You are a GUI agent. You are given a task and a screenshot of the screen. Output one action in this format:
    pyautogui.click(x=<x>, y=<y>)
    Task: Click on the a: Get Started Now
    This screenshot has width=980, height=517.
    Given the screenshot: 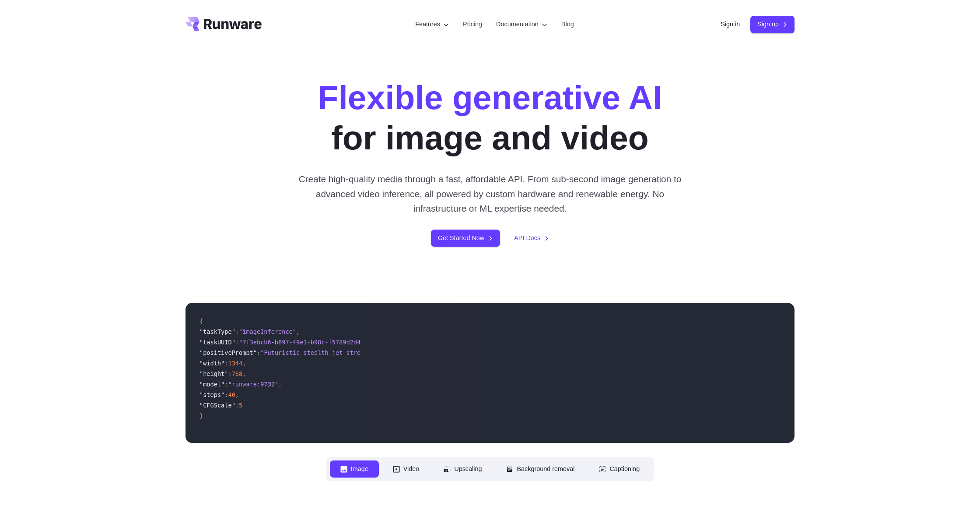 What is the action you would take?
    pyautogui.click(x=465, y=238)
    